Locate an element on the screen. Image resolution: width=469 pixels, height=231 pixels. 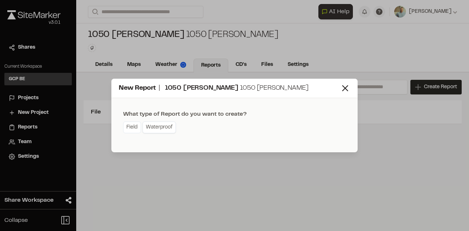
a: Waterproof is located at coordinates (159, 128).